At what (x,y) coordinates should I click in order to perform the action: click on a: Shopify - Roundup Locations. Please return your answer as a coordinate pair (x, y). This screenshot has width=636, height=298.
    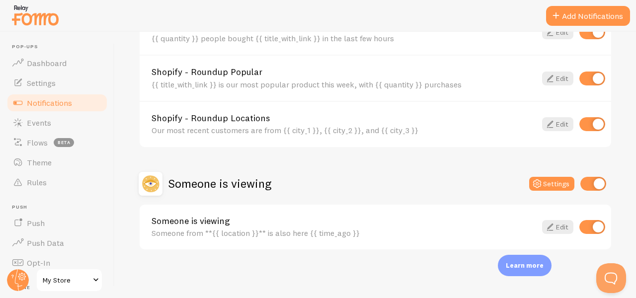
    Looking at the image, I should click on (344, 118).